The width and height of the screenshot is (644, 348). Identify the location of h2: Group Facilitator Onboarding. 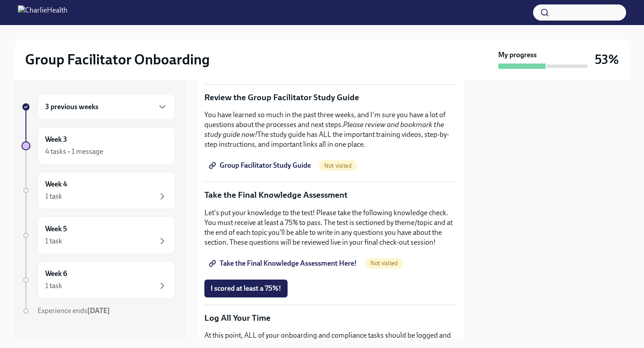
(117, 59).